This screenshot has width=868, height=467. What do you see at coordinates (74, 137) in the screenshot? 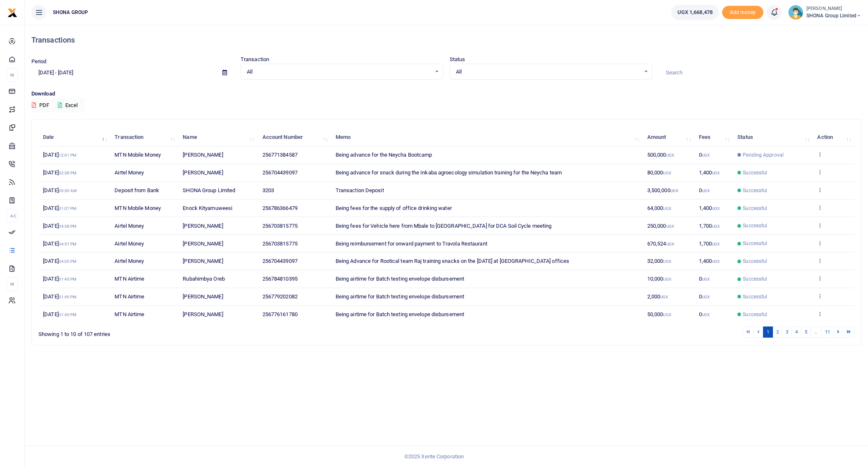
I see `th: Date: activate to sort column descending` at bounding box center [74, 137].